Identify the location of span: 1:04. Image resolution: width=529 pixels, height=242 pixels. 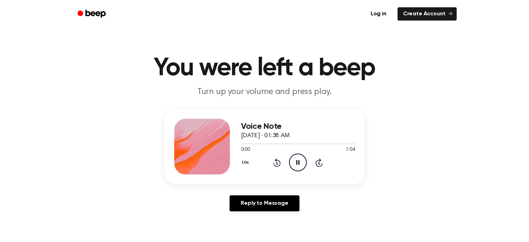
(350, 150).